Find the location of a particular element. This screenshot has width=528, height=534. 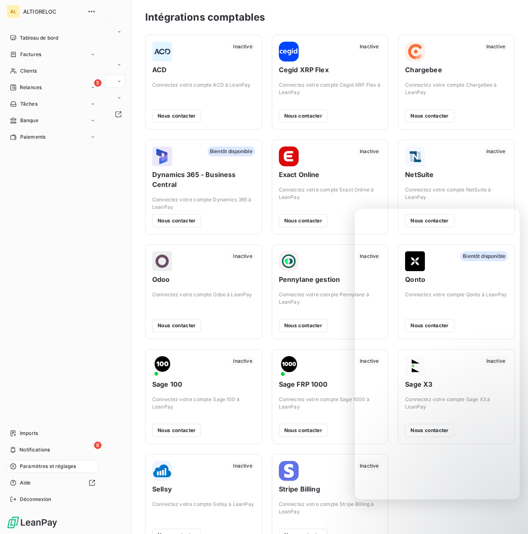

img: Chargebee logo is located at coordinates (415, 52).